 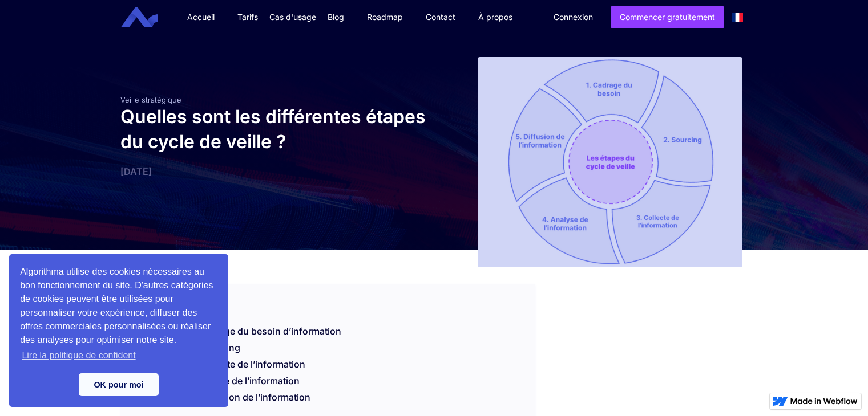 What do you see at coordinates (118, 385) in the screenshot?
I see `a: dismiss cookie message` at bounding box center [118, 385].